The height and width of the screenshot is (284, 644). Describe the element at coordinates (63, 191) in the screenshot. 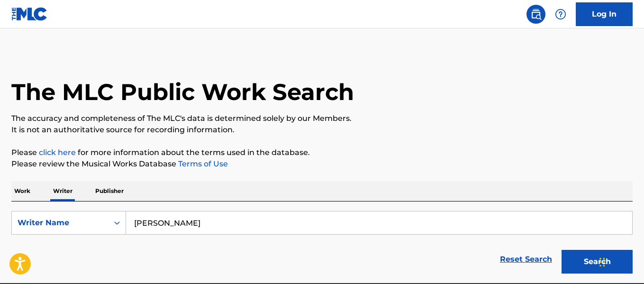

I see `p: Writer` at that location.